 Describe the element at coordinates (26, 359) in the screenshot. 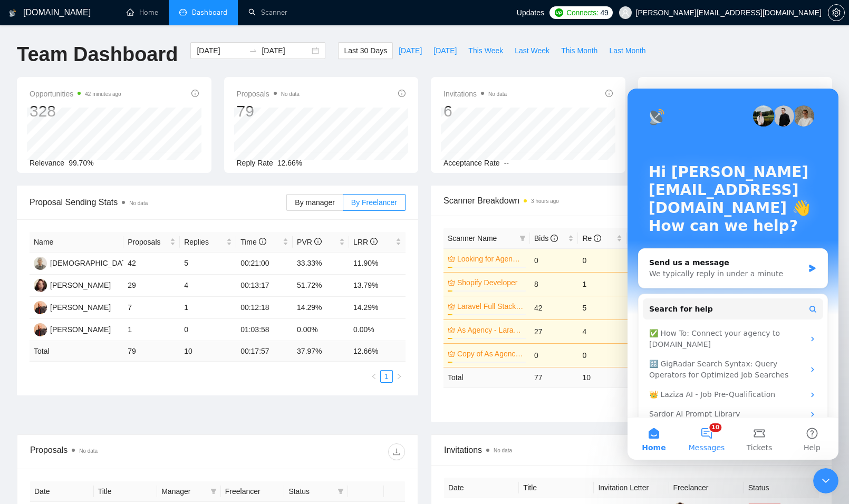

I see `span: Home` at that location.